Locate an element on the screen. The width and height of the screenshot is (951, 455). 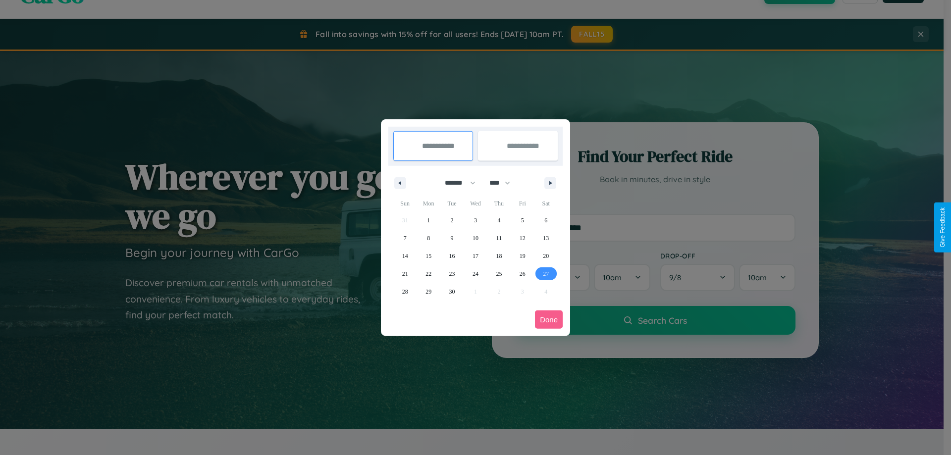
button: 11 is located at coordinates (499, 238).